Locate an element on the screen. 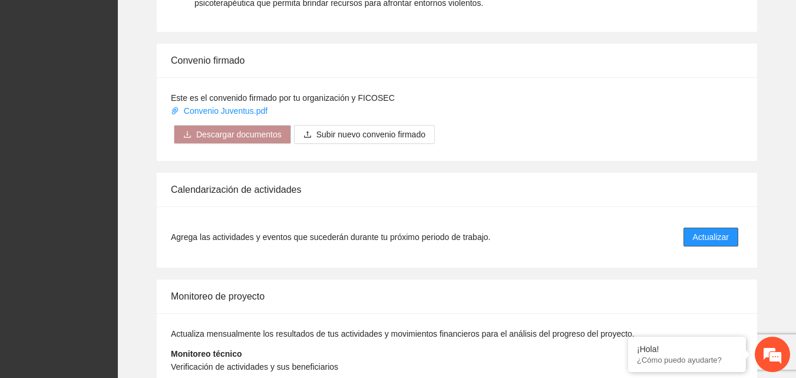 The image size is (796, 378). div: Convenio firmado is located at coordinates (457, 60).